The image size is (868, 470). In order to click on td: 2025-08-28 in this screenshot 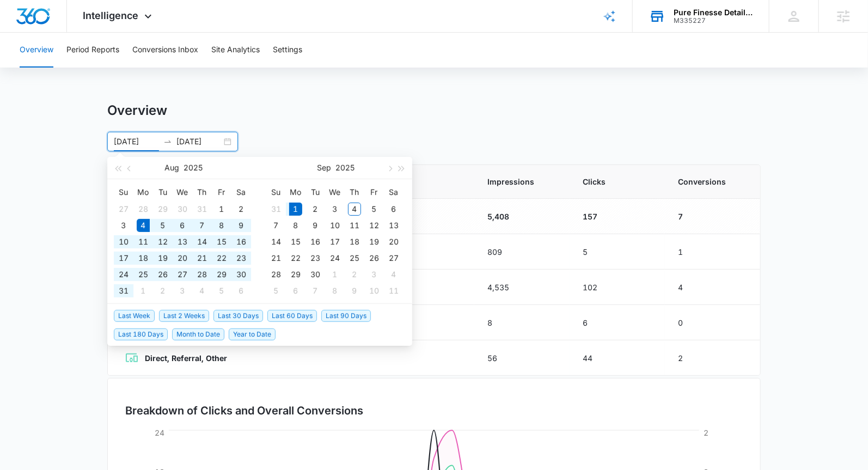, I will do `click(202, 274)`.